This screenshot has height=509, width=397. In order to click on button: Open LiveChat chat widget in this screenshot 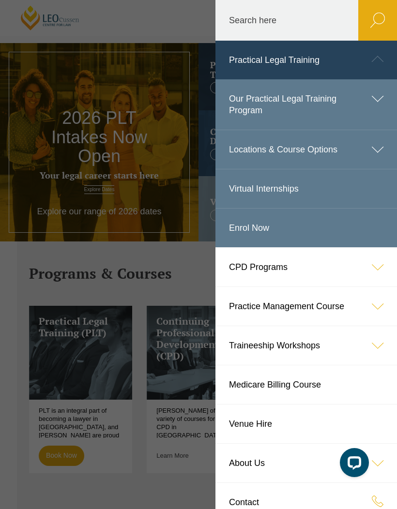, I will do `click(22, 18)`.